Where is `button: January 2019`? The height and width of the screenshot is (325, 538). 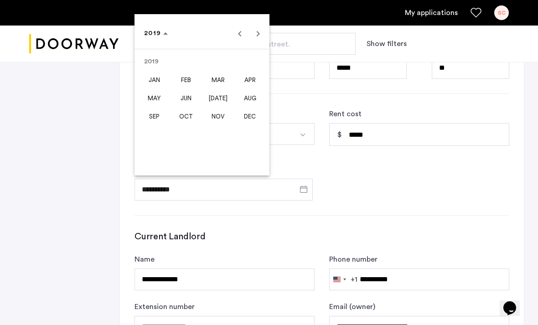
button: January 2019 is located at coordinates (154, 80).